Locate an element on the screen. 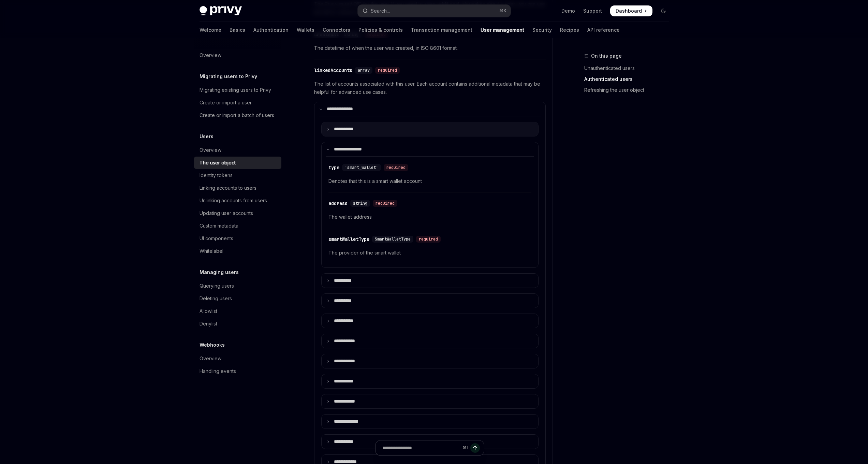  a: Security is located at coordinates (542, 30).